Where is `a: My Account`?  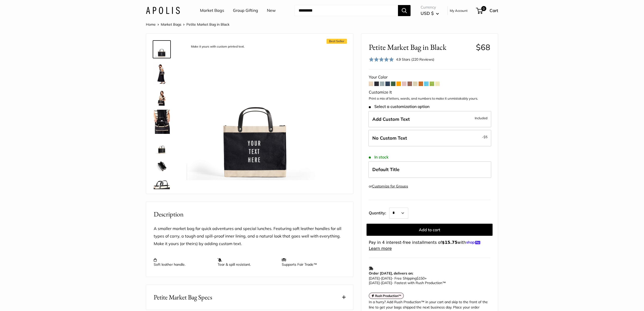 a: My Account is located at coordinates (459, 11).